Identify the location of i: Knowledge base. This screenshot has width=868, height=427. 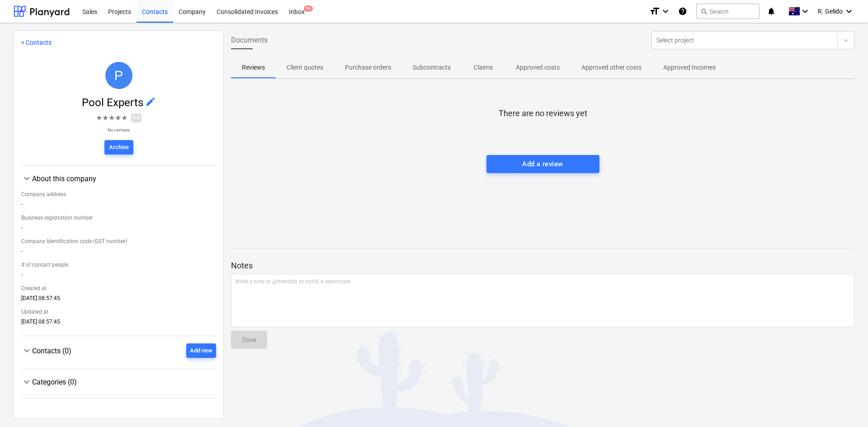
(682, 12).